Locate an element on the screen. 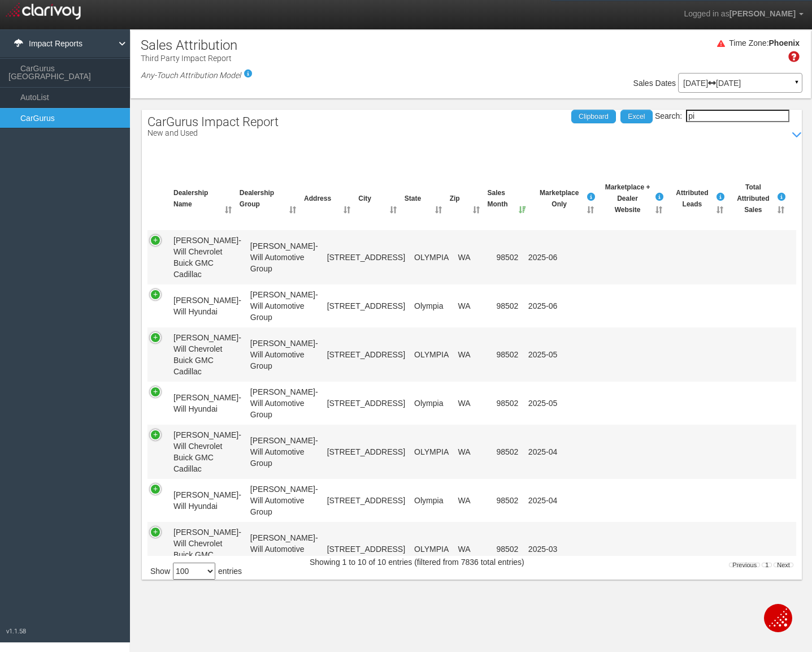 This screenshot has width=812, height=652. span: Clipboard is located at coordinates (594, 116).